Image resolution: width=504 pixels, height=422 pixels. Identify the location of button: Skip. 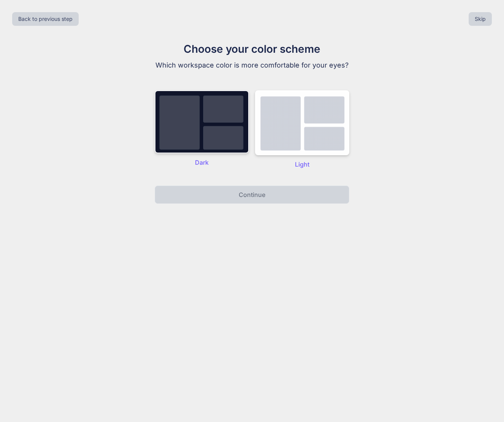
(480, 19).